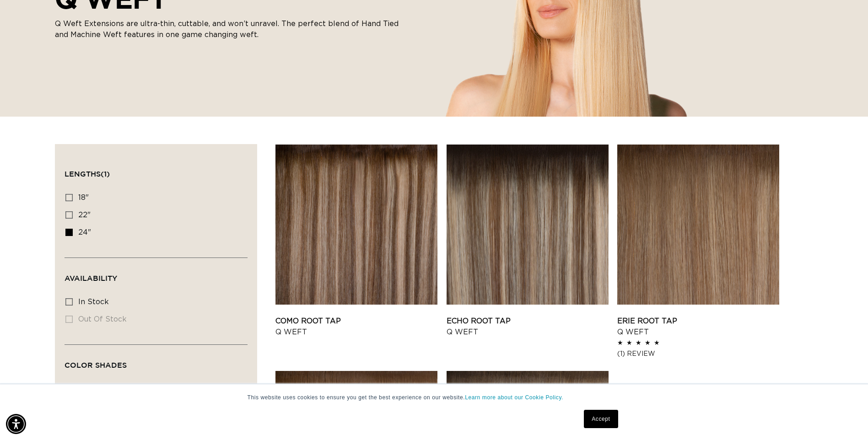 The image size is (868, 440). I want to click on a: Accept, so click(601, 419).